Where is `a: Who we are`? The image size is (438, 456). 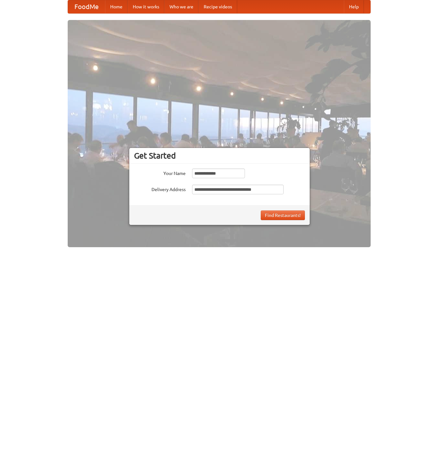 a: Who we are is located at coordinates (182, 7).